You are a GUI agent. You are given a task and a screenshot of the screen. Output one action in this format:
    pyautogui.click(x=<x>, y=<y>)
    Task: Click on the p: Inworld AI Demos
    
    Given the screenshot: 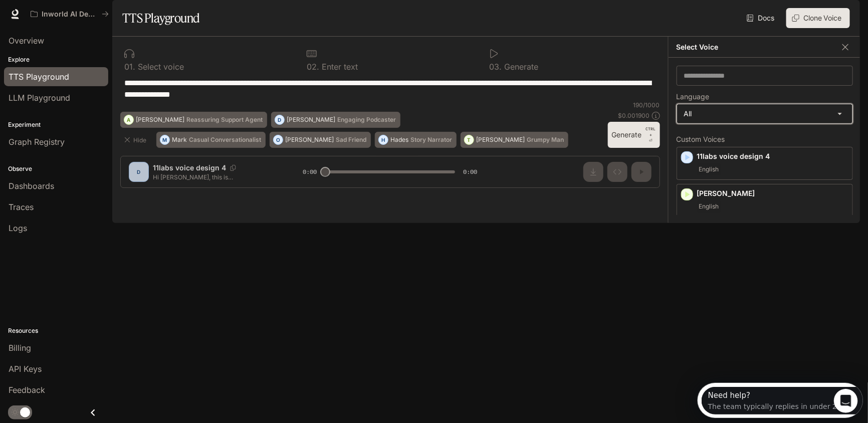 What is the action you would take?
    pyautogui.click(x=70, y=14)
    